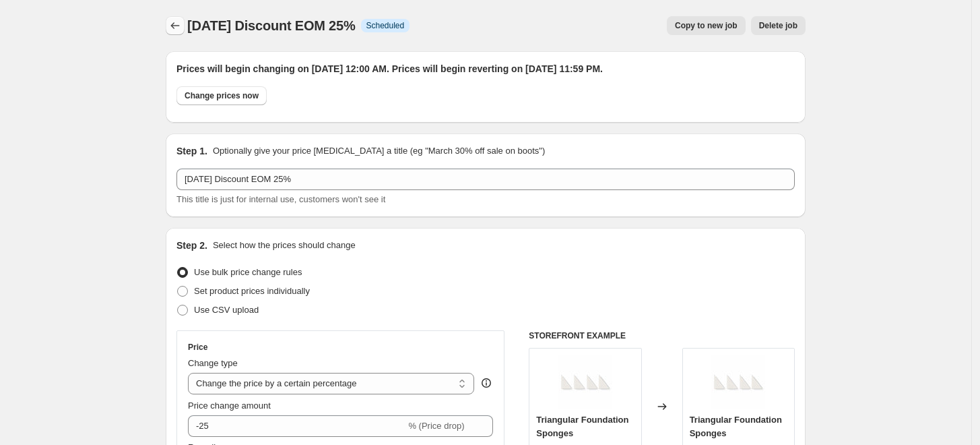  Describe the element at coordinates (281, 199) in the screenshot. I see `span: This title is just for internal use, customers won't see it` at that location.